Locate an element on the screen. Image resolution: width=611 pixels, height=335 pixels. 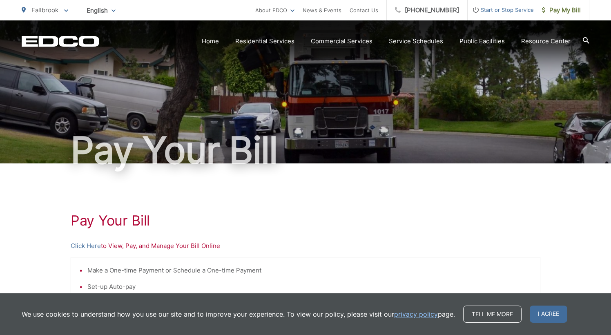
a: Public Facilities is located at coordinates (482, 41).